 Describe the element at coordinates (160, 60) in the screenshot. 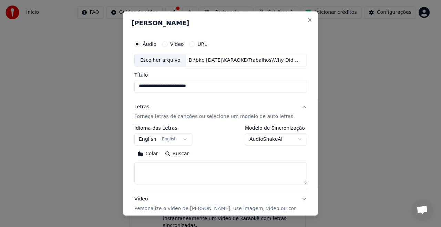

I see `div: Escolher arquivo` at that location.